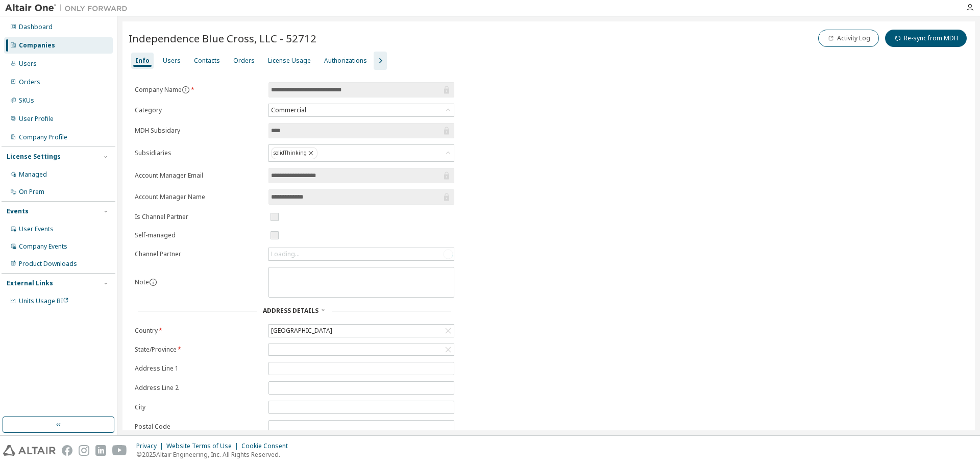 This screenshot has width=980, height=465. What do you see at coordinates (198, 254) in the screenshot?
I see `label: Channel Partner` at bounding box center [198, 254].